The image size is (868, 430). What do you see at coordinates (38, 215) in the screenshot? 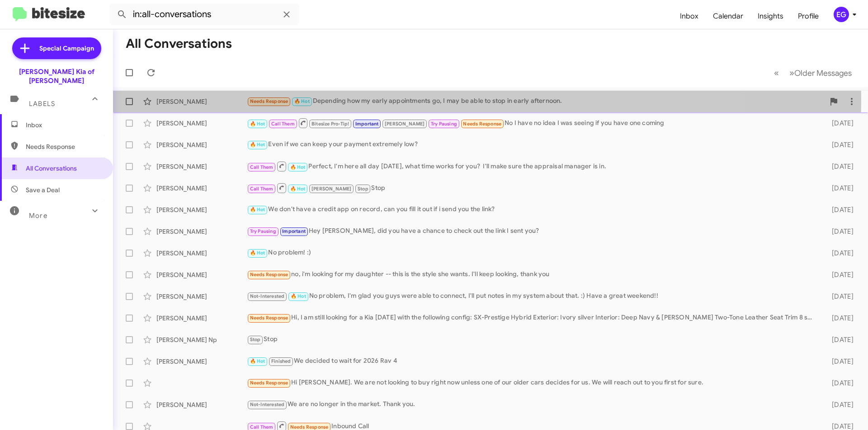
I see `span: More` at bounding box center [38, 215].